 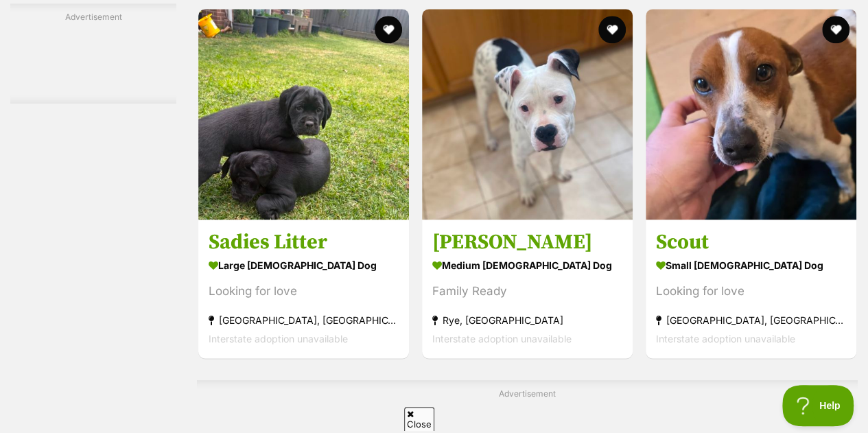 What do you see at coordinates (419, 419) in the screenshot?
I see `span: Close` at bounding box center [419, 419].